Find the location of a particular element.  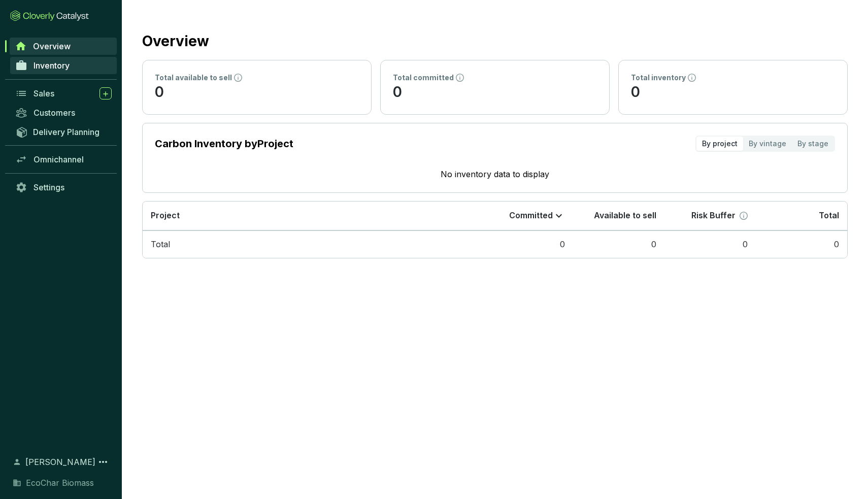

div: By stage is located at coordinates (813, 144).